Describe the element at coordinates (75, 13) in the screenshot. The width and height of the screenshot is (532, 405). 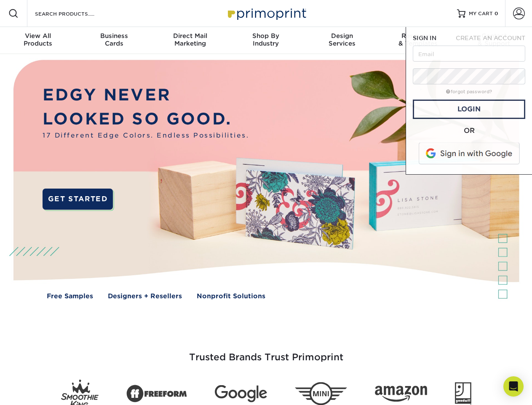
I see `input: SEARCH PRODUCTS.....` at that location.